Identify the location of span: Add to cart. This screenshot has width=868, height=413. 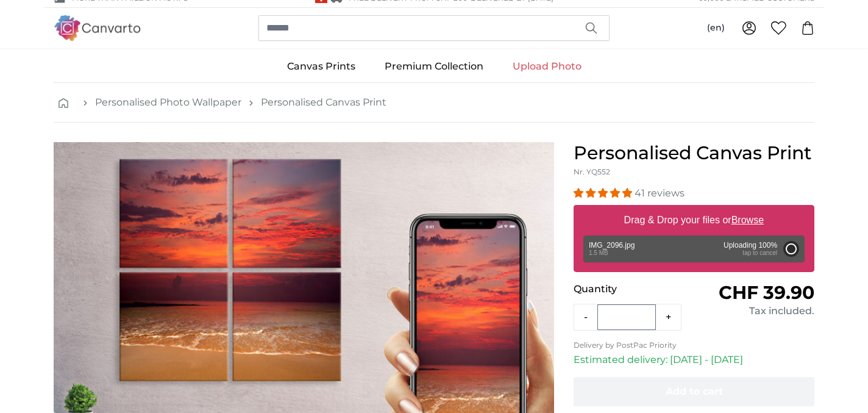
(695, 391).